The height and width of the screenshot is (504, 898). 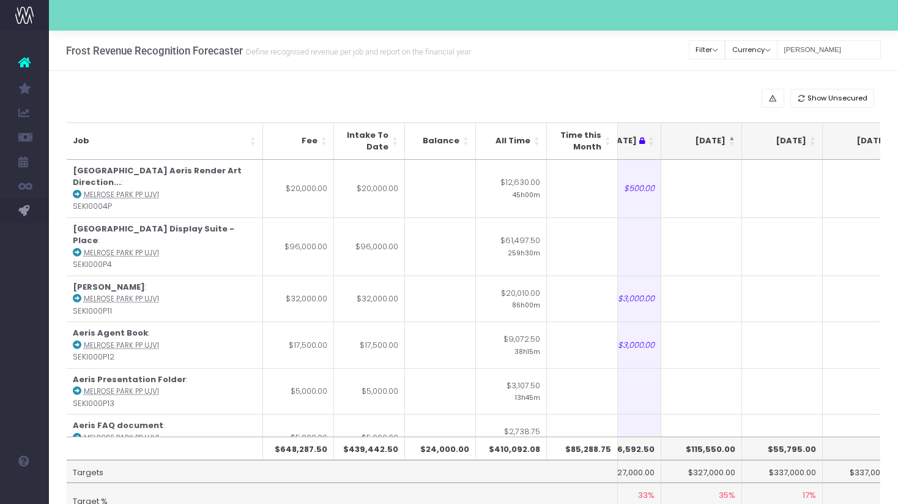 What do you see at coordinates (441, 448) in the screenshot?
I see `th: $24,000.00` at bounding box center [441, 448].